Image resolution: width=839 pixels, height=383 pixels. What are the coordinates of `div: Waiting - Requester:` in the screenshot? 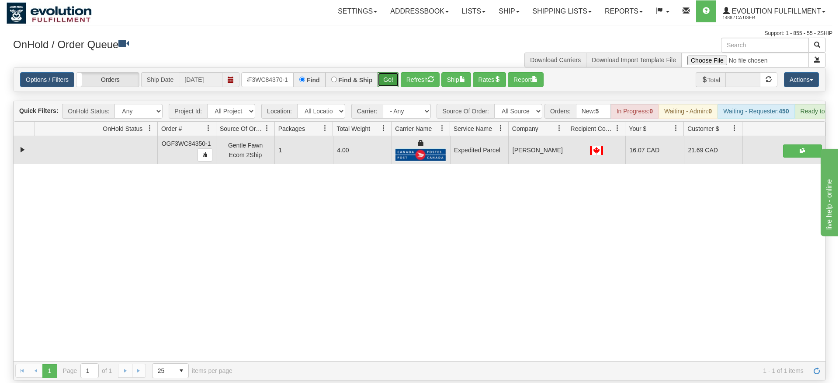 It's located at (756, 111).